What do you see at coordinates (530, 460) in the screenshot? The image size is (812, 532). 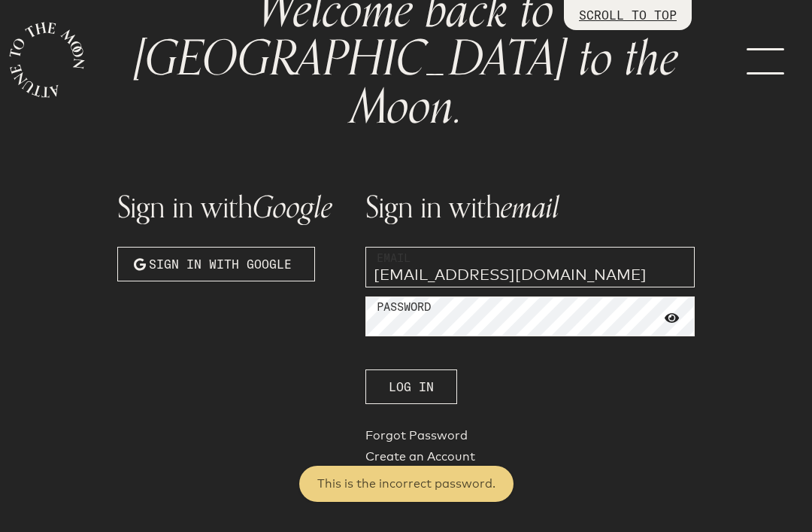 I see `a: Create an Account` at bounding box center [530, 460].